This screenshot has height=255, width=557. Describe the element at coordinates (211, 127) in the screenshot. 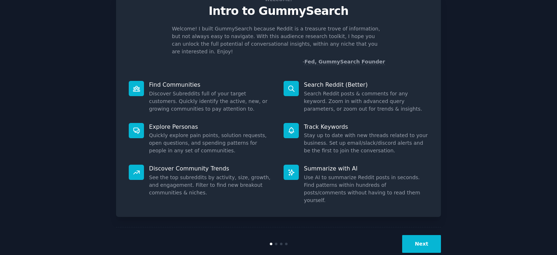

I see `p: Explore Personas` at that location.